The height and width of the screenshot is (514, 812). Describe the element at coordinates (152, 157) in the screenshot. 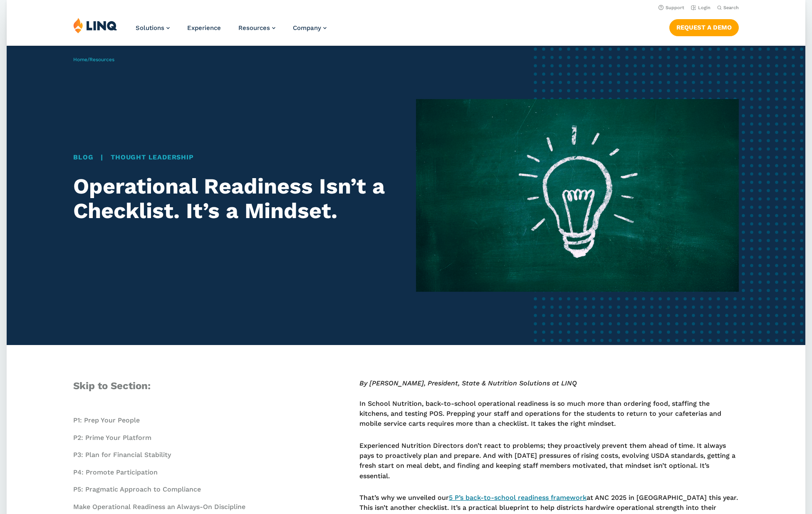

I see `a: Thought Leadership` at that location.